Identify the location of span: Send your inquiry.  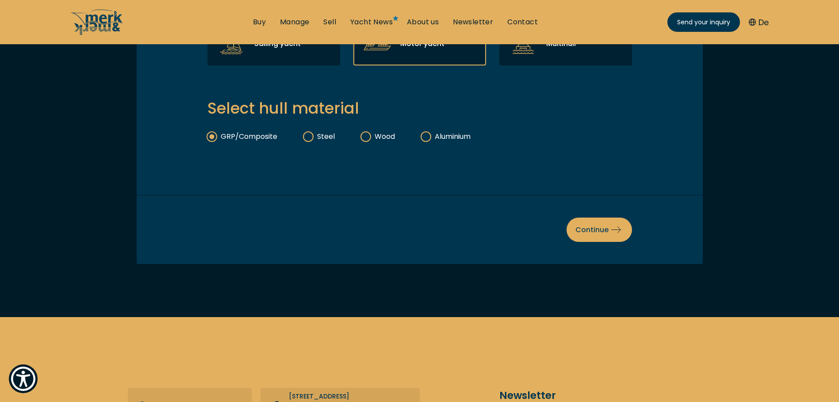
(704, 22).